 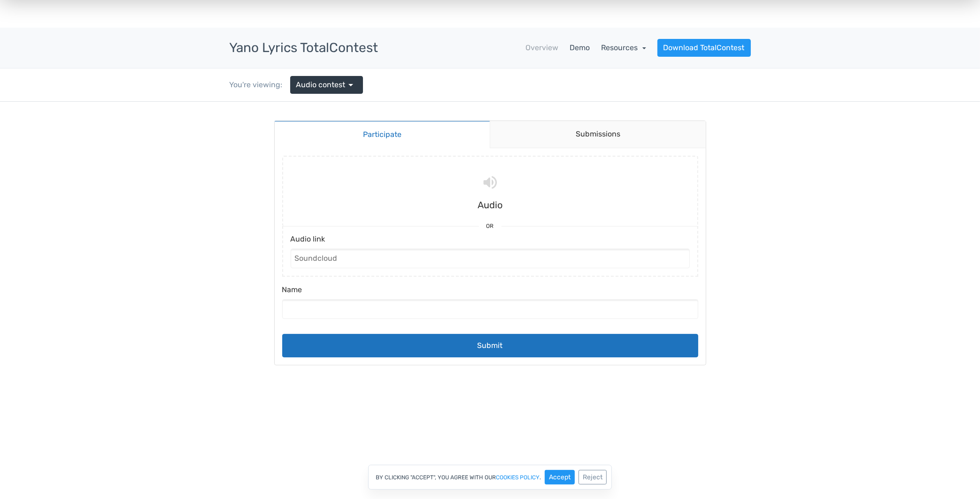 I want to click on button: Accept, so click(x=560, y=477).